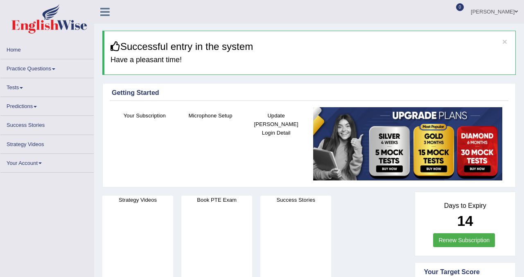 This screenshot has width=524, height=277. I want to click on h4: Microphone Setup, so click(210, 115).